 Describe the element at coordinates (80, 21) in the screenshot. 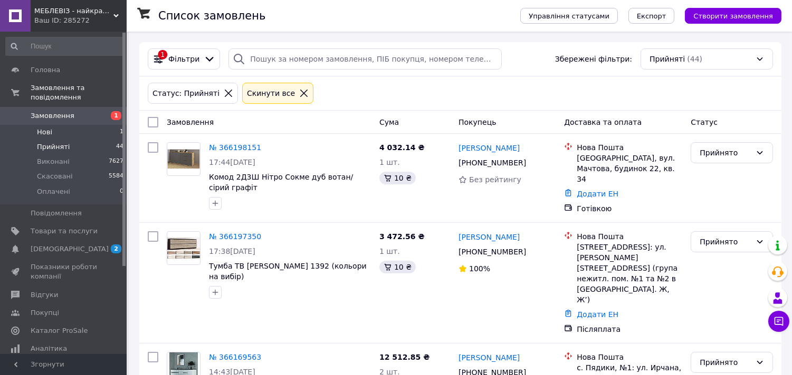

I see `div: Ваш ID: 285272` at that location.